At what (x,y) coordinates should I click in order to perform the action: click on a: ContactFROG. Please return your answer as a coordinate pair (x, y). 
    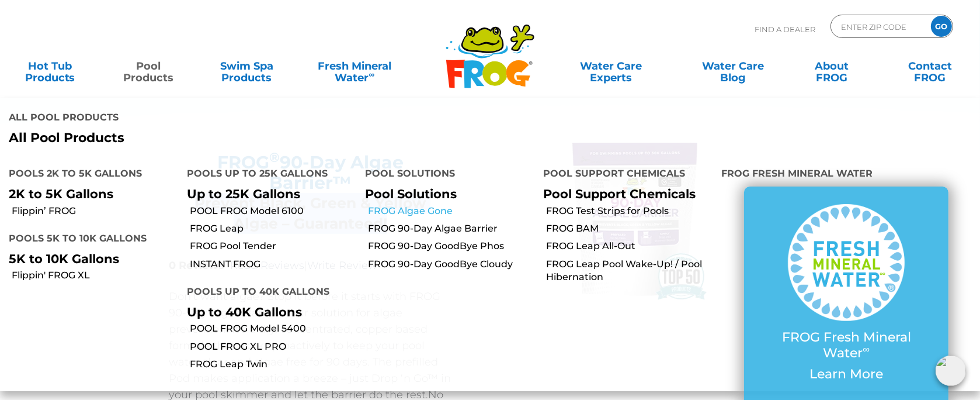
    Looking at the image, I should click on (930, 66).